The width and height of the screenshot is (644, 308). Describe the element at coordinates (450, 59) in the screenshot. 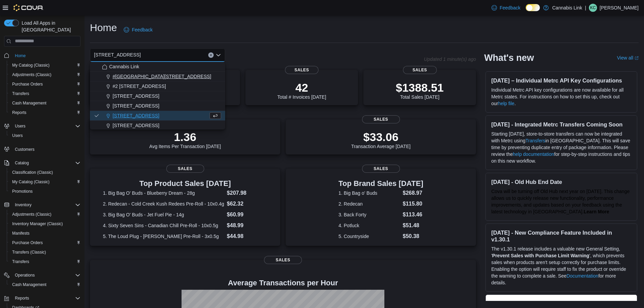

I see `p: Updated 1 minute(s) ago` at that location.